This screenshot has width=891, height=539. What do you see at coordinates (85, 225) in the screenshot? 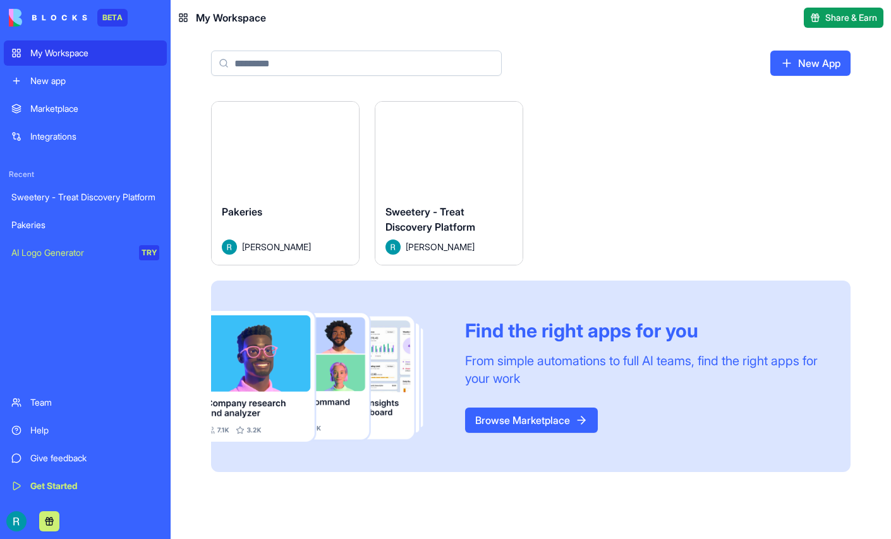
I see `div: Pakeries` at bounding box center [85, 225].